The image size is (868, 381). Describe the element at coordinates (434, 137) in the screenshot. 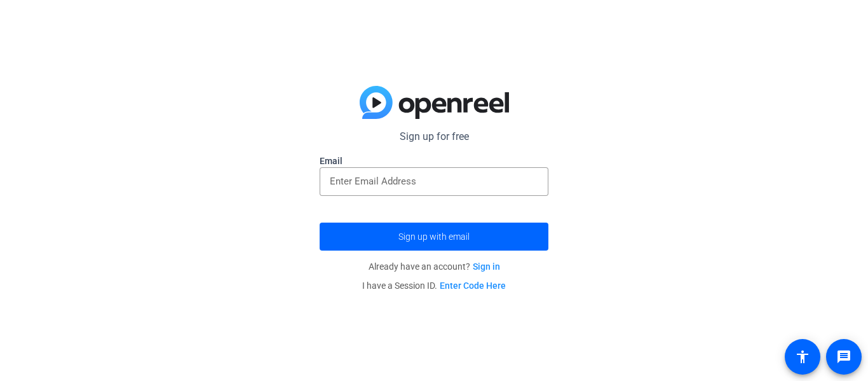

I see `p: Sign up for free` at that location.